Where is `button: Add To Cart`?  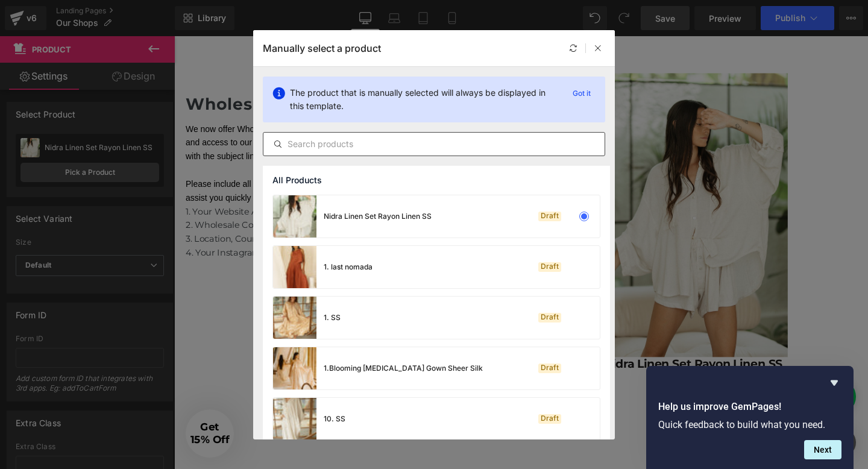
button: Add To Cart is located at coordinates (545, 379).